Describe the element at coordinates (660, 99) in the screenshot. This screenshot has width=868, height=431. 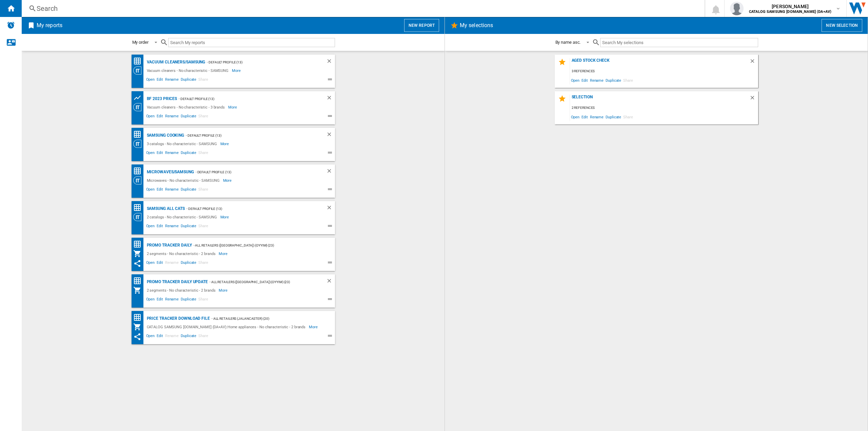
I see `div: Selection` at that location.